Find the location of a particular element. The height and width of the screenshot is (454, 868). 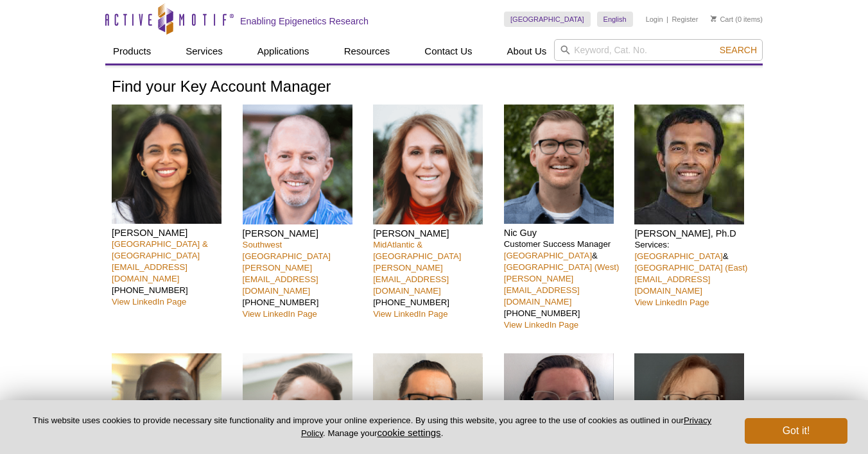

input: Keyword, Cat. No. is located at coordinates (658, 50).